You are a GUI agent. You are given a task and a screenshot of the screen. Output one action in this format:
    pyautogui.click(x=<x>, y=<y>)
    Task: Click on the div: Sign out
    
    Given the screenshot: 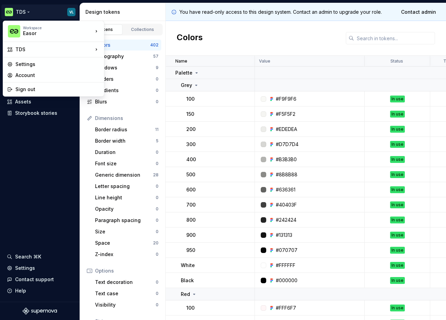 What is the action you would take?
    pyautogui.click(x=58, y=89)
    